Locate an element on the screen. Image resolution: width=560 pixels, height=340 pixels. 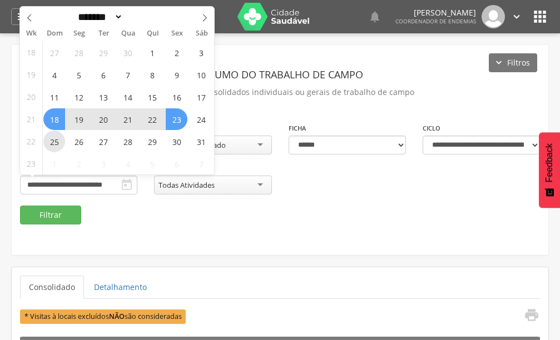
p: Gere resumos consolidados individuais ou gerais de trabalho de campo is located at coordinates (280, 92).